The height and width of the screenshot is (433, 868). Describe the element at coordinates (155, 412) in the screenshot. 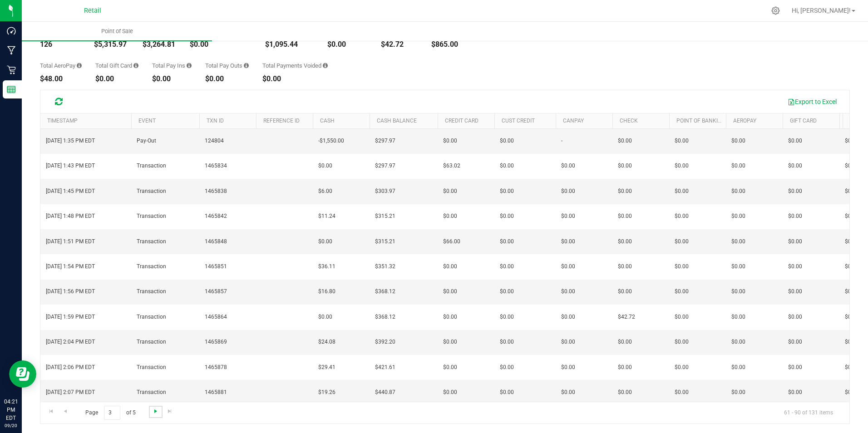

I see `a: Go to the next page` at that location.